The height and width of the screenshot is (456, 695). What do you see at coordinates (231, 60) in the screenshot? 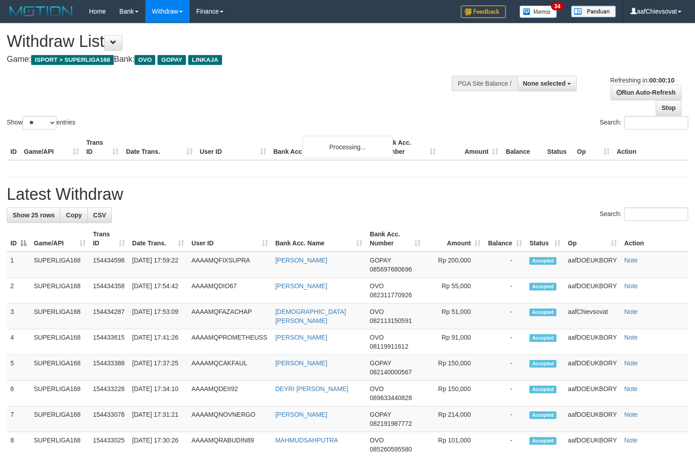
I see `h4: Game: Bank:` at bounding box center [231, 60].